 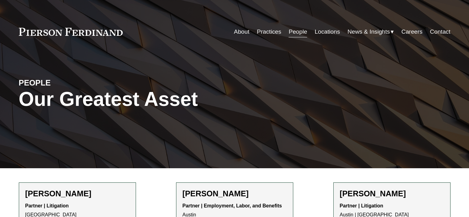 I want to click on strong: Partner | Employment, Labor, and Benefits, so click(x=232, y=205).